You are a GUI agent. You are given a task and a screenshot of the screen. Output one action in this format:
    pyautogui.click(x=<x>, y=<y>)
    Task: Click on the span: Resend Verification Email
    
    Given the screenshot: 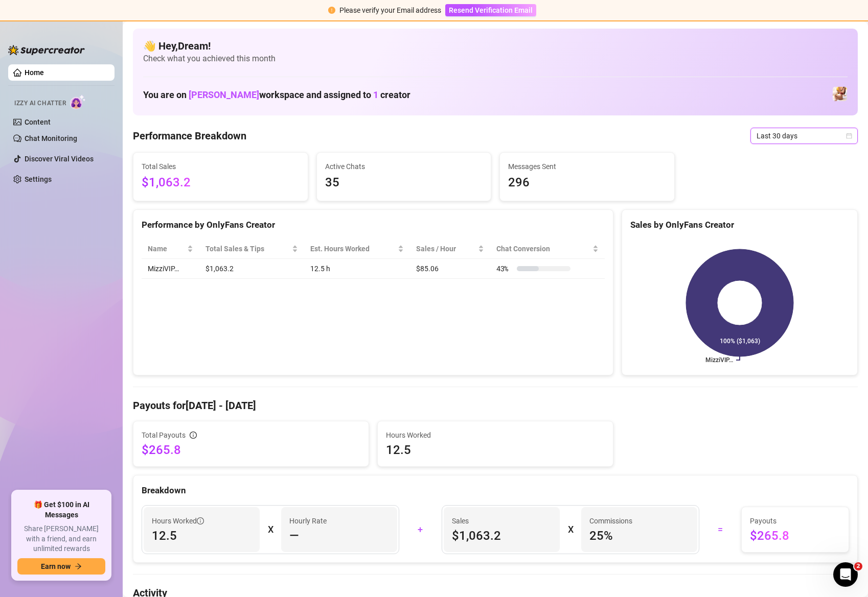 What is the action you would take?
    pyautogui.click(x=491, y=10)
    